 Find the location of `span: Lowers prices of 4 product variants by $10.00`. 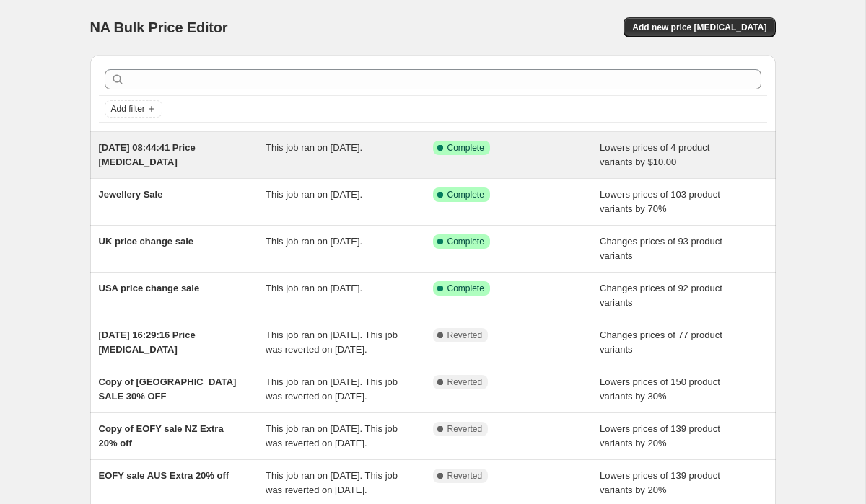

span: Lowers prices of 4 product variants by $10.00 is located at coordinates (654, 155).